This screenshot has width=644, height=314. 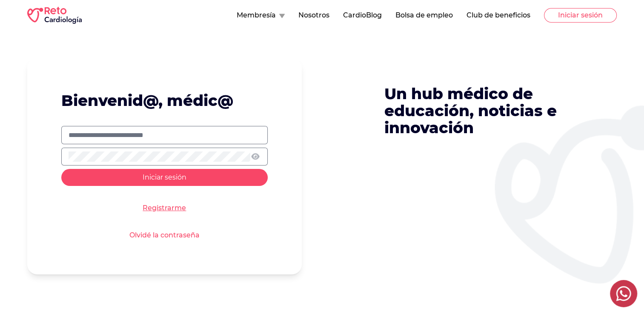 What do you see at coordinates (314, 15) in the screenshot?
I see `a: Nosotros` at bounding box center [314, 15].